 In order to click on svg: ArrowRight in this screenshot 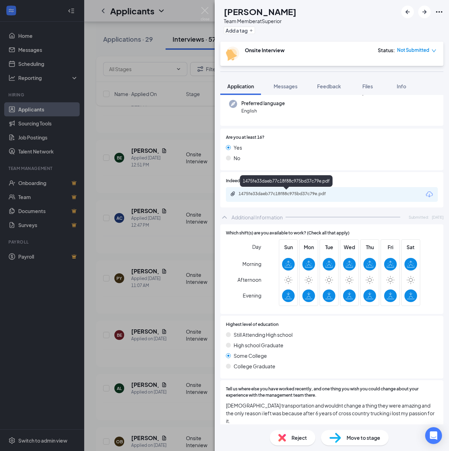, I will do `click(424, 12)`.